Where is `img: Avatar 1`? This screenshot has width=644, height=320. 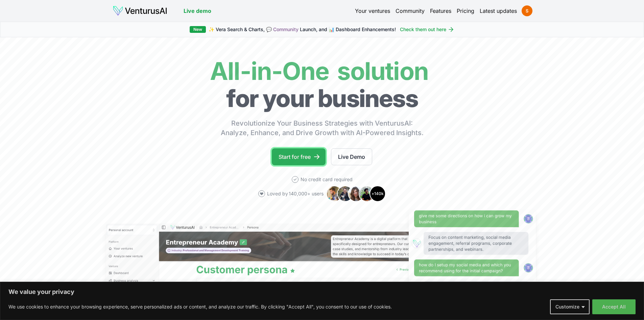
img: Avatar 1 is located at coordinates (334, 194).